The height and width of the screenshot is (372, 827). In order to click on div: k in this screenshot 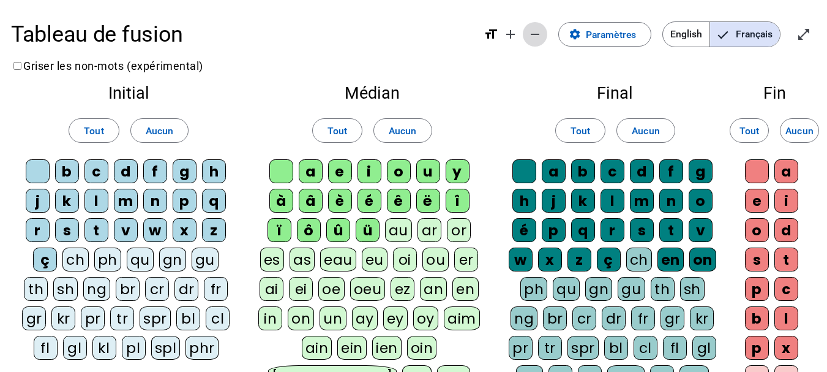, I will do `click(67, 200)`.